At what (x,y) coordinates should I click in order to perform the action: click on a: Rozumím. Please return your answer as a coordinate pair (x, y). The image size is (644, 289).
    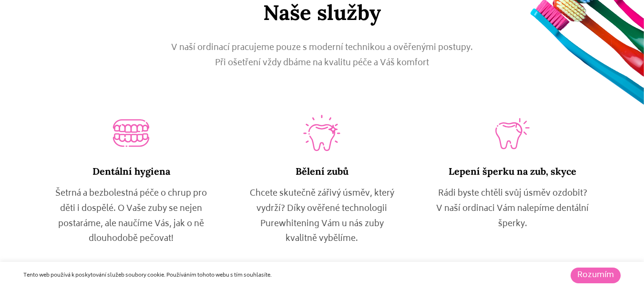
    Looking at the image, I should click on (595, 275).